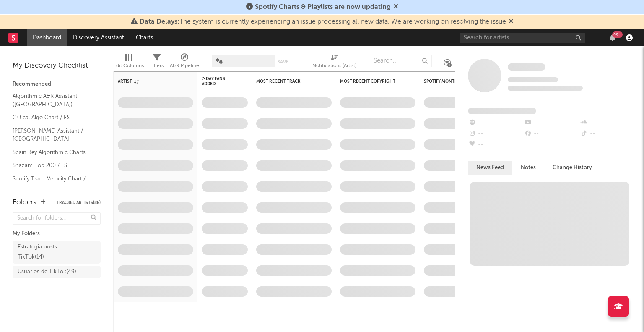 This screenshot has height=332, width=644. I want to click on button: Notes, so click(528, 167).